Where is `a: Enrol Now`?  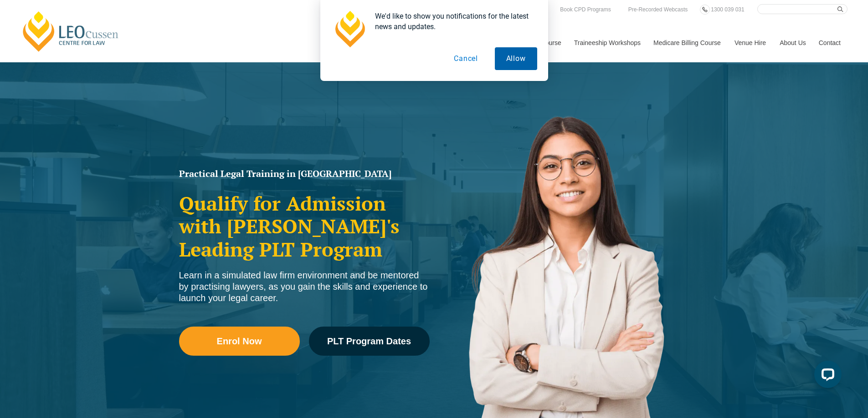 a: Enrol Now is located at coordinates (239, 341).